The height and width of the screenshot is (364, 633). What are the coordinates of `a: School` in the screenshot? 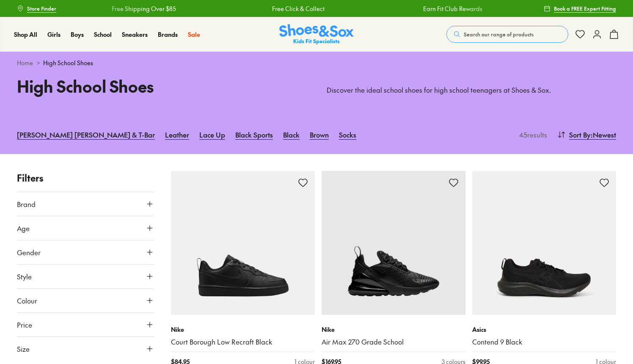 It's located at (103, 34).